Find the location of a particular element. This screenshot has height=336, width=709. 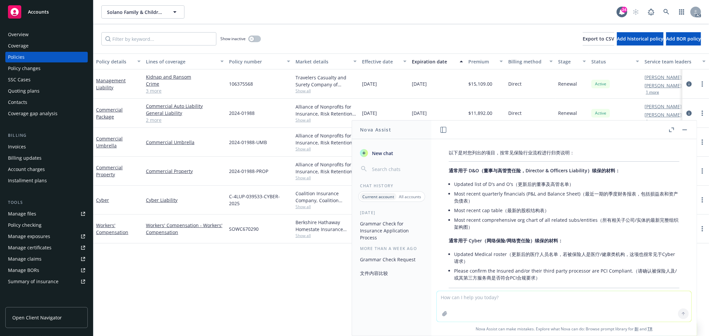

a: Commercial Auto Liability is located at coordinates (185, 106).